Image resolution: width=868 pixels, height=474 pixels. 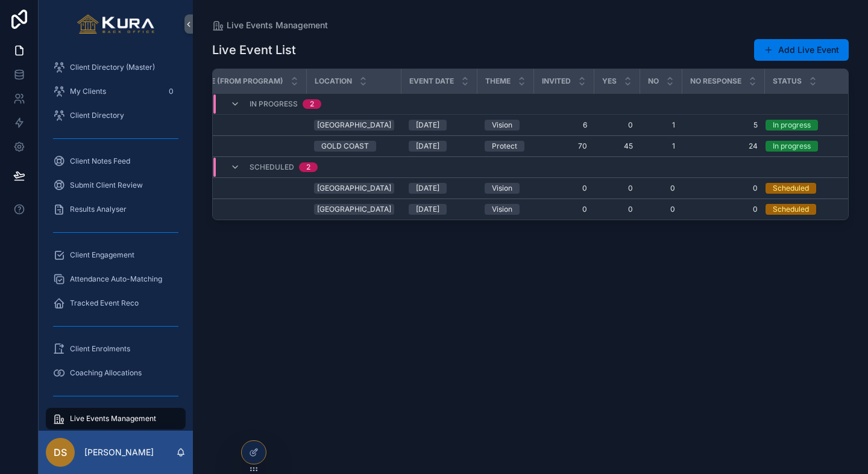 I want to click on a: Client Directory, so click(x=116, y=116).